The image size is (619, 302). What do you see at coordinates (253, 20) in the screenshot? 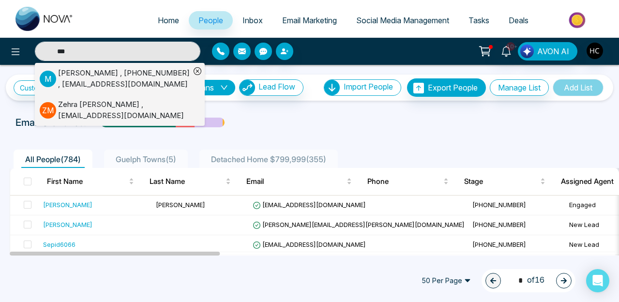
I see `a: Inbox` at bounding box center [253, 20].